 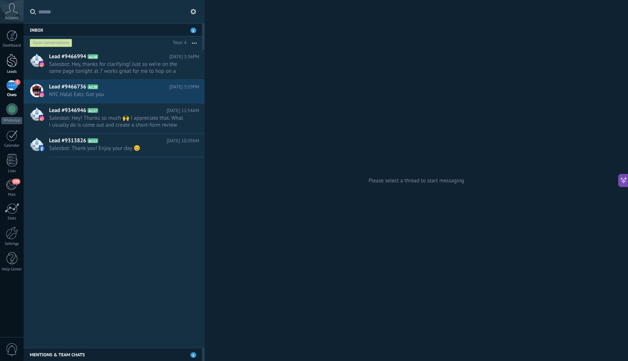 What do you see at coordinates (113, 354) in the screenshot?
I see `div: Mentions & Team chats` at bounding box center [113, 354].